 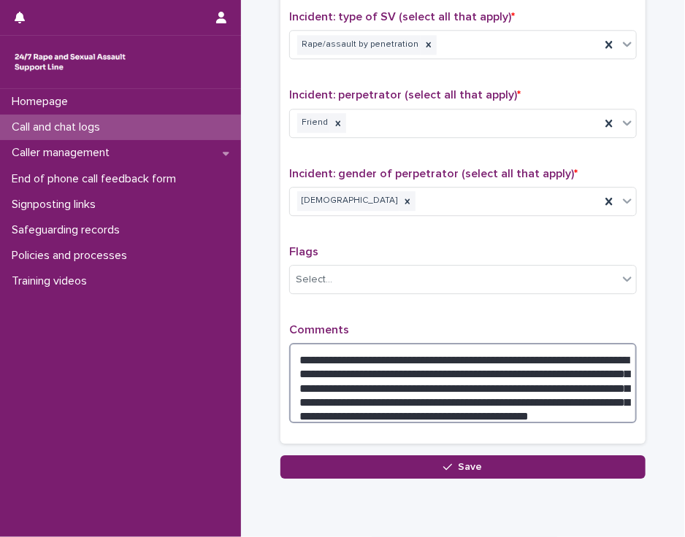 What do you see at coordinates (313, 123) in the screenshot?
I see `div: Friend` at bounding box center [313, 123].